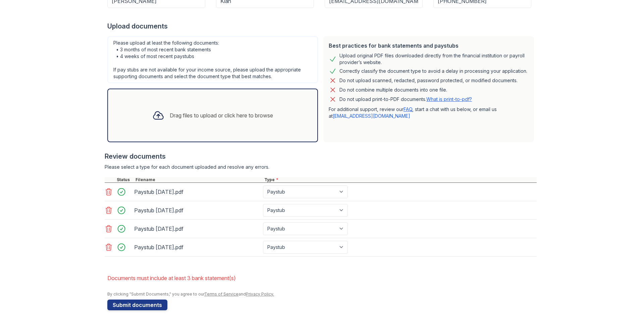 This screenshot has width=644, height=317. Describe the element at coordinates (222, 294) in the screenshot. I see `a: Terms of Service` at that location.